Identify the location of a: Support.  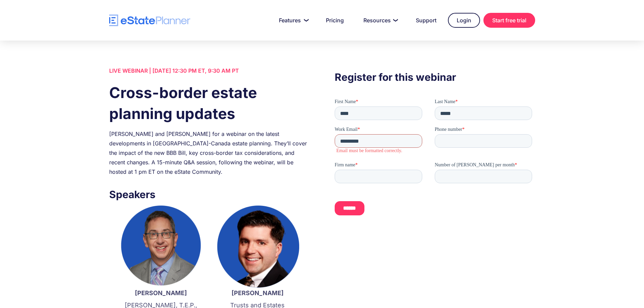
(426, 20).